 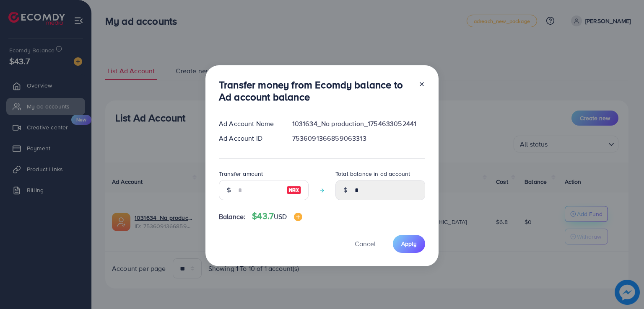 What do you see at coordinates (365, 244) in the screenshot?
I see `button: Cancel` at bounding box center [365, 244].